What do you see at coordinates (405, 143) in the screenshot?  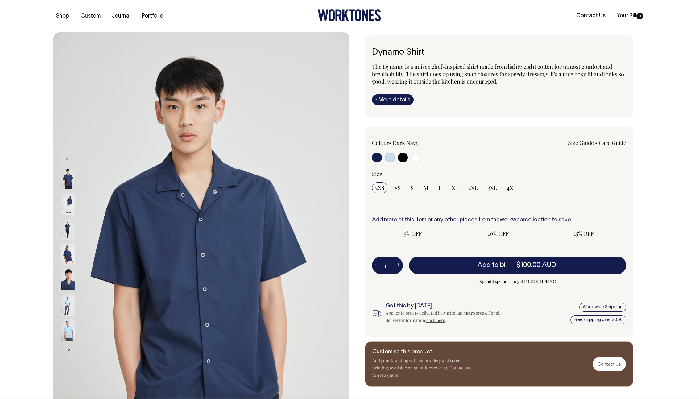 I see `label: Dark Navy` at bounding box center [405, 143].